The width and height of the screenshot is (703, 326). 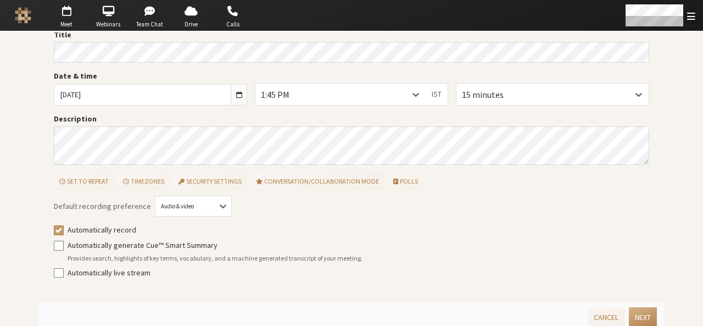 What do you see at coordinates (191, 24) in the screenshot?
I see `span: Drive` at bounding box center [191, 24].